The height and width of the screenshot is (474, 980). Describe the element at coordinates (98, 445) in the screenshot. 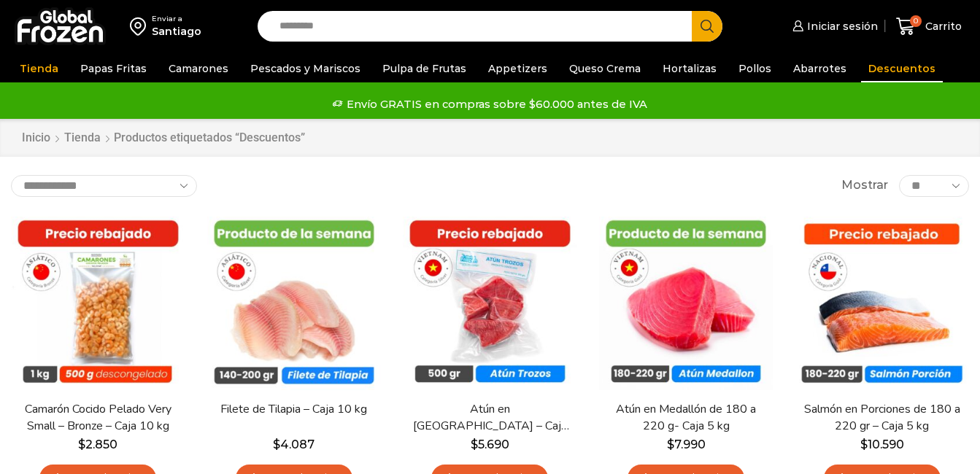

I see `bdi: 2.850` at that location.